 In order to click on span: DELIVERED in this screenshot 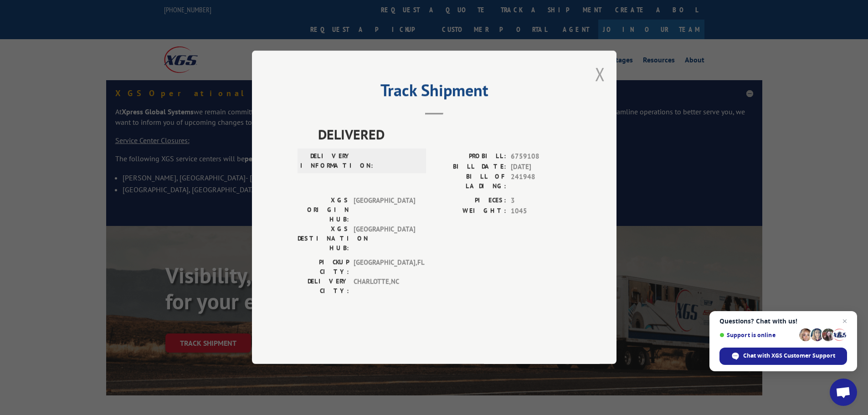, I will do `click(444, 134)`.